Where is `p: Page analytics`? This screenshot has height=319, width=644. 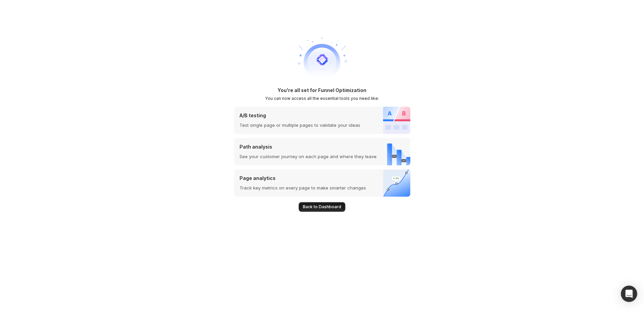
p: Page analytics is located at coordinates (303, 178).